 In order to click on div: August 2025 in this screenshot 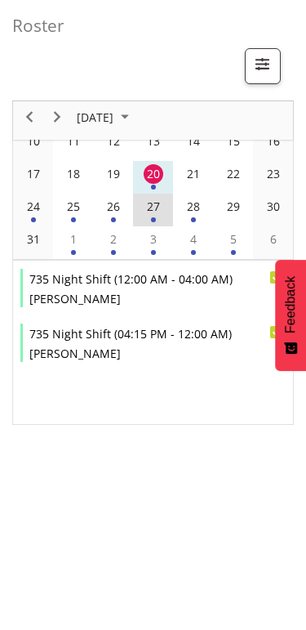, I will do `click(105, 117)`.